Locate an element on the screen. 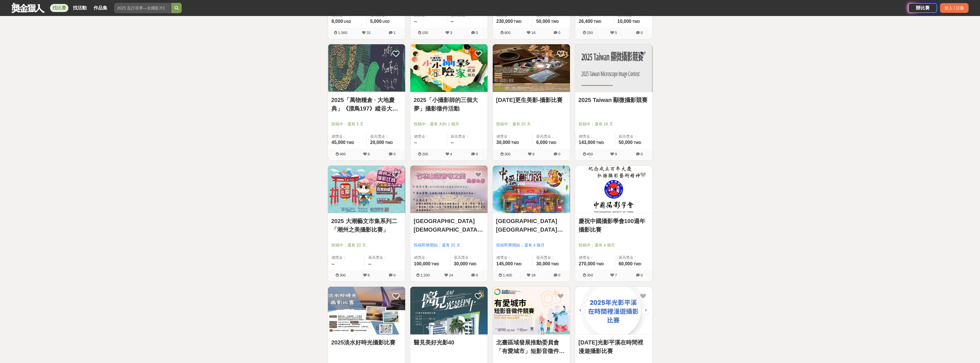  span: 300 is located at coordinates (343, 276).